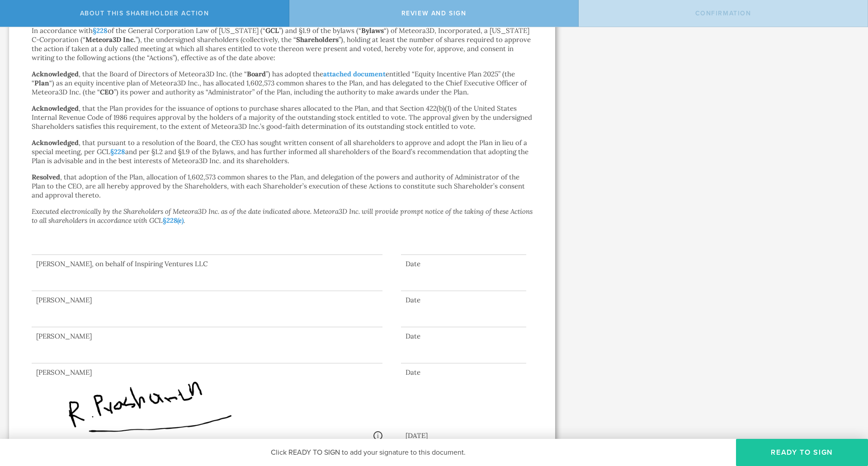 This screenshot has height=466, width=868. Describe the element at coordinates (45, 177) in the screenshot. I see `strong: Resolved` at that location.